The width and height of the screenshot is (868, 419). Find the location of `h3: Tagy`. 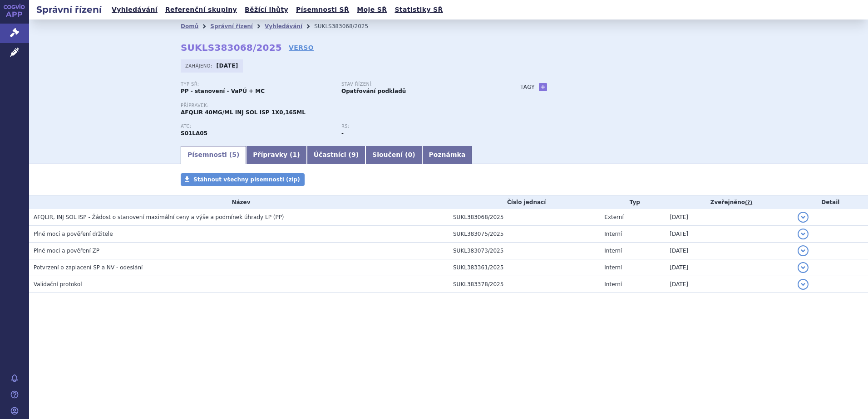

h3: Tagy is located at coordinates (528, 87).